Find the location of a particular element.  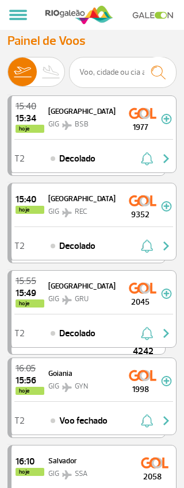

span: SSA is located at coordinates (81, 474).